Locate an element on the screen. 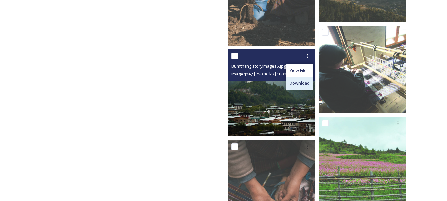  span: Download is located at coordinates (299, 83).